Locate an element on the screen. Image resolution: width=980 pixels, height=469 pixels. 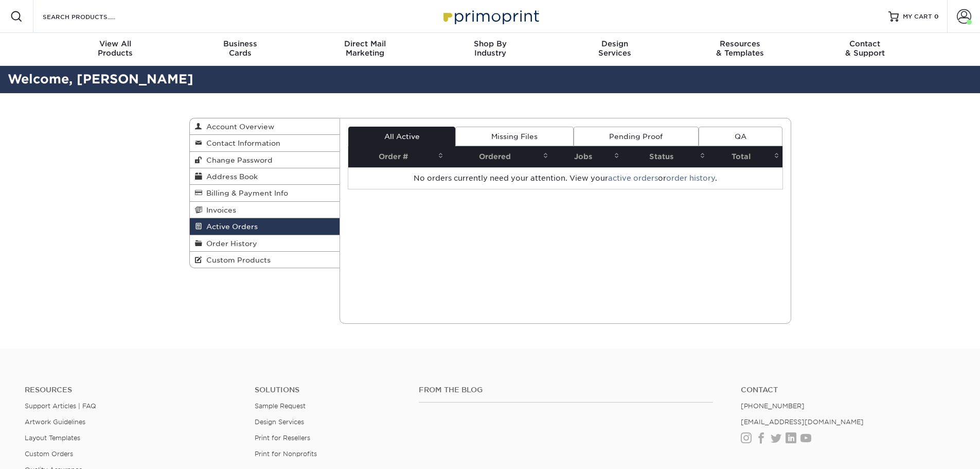
a: Active Orders is located at coordinates (265, 227).